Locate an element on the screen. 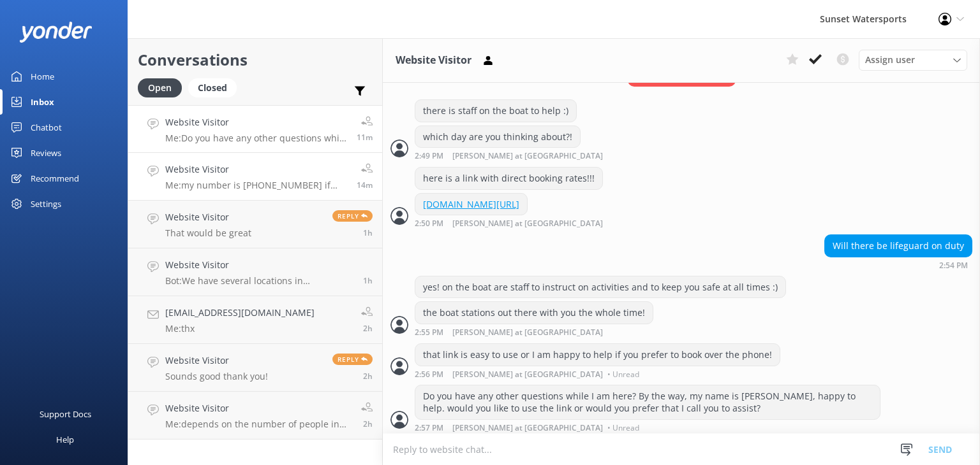 This screenshot has width=980, height=465. div: Settings is located at coordinates (46, 204).